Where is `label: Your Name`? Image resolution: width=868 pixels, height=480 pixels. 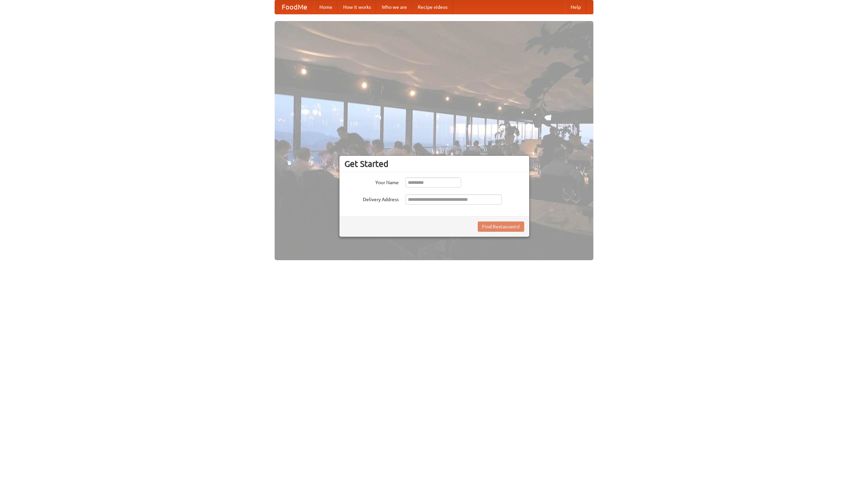
label: Your Name is located at coordinates (371, 182).